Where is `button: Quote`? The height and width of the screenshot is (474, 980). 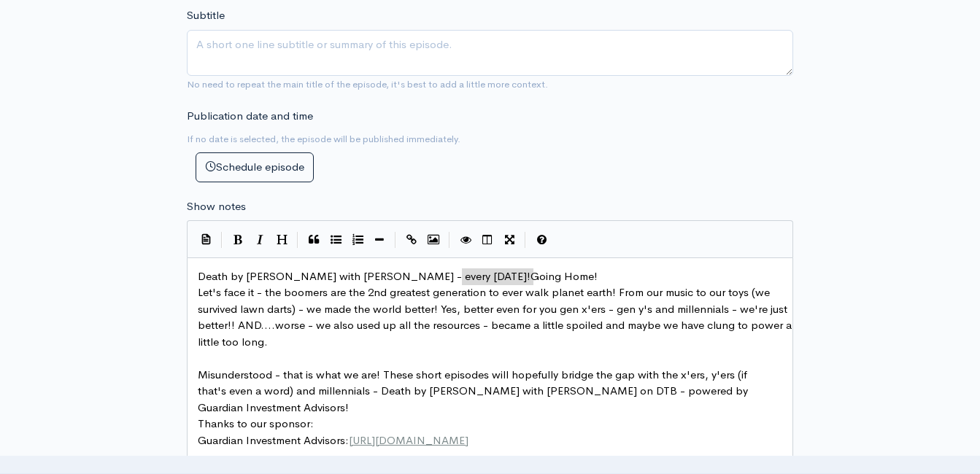 button: Quote is located at coordinates (314, 240).